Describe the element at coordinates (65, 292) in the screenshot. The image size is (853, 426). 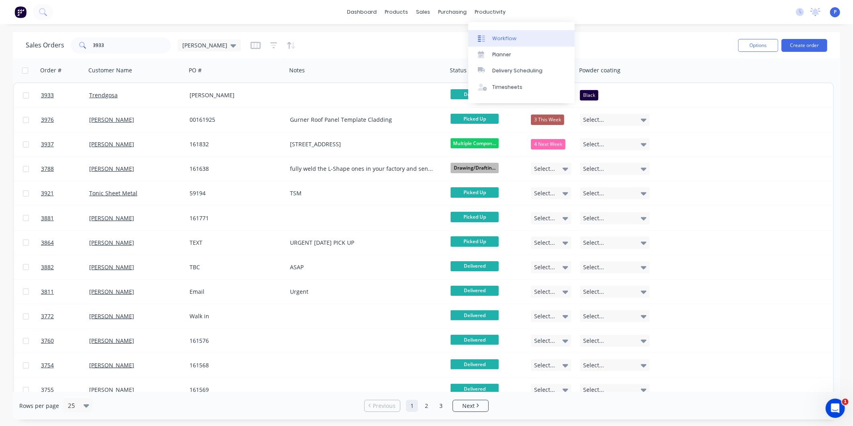
I see `a: 3811` at that location.